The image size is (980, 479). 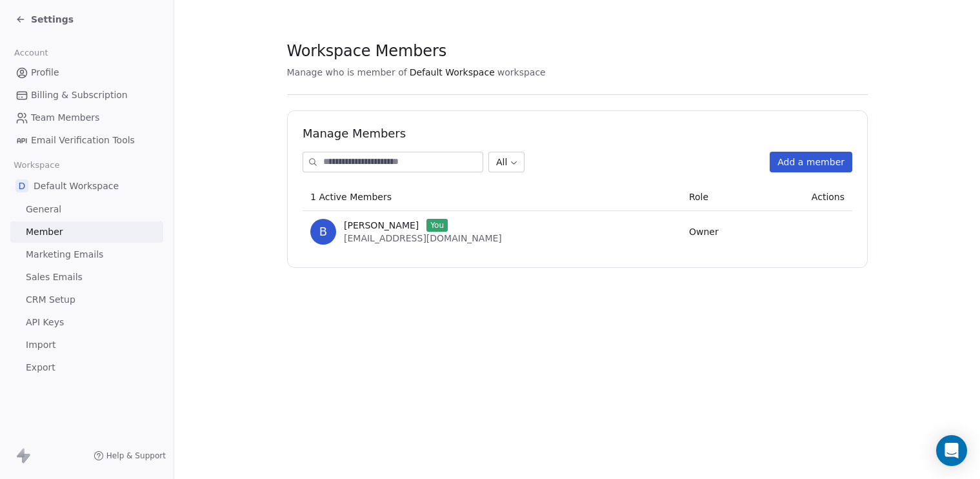 What do you see at coordinates (87, 254) in the screenshot?
I see `a: Marketing Emails` at bounding box center [87, 254].